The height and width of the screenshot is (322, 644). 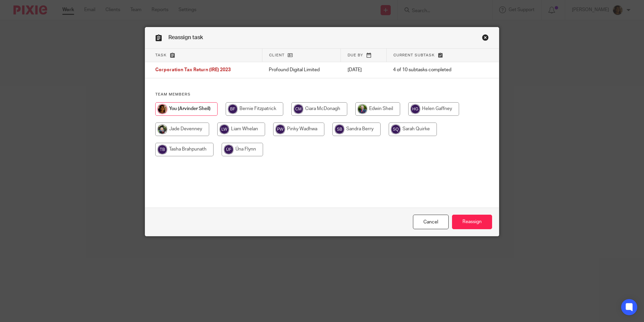 What do you see at coordinates (322, 95) in the screenshot?
I see `h4: Team members` at bounding box center [322, 95].